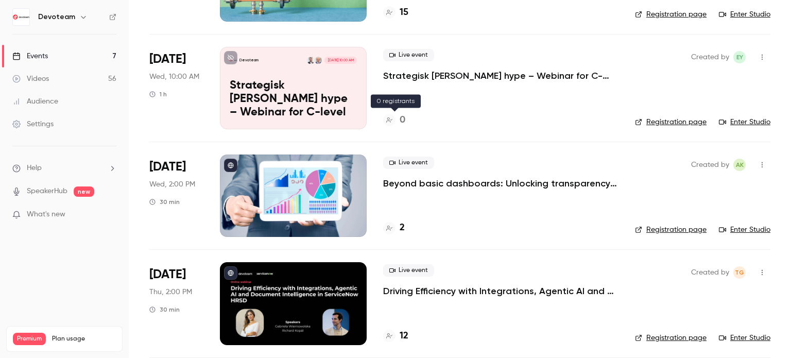 The height and width of the screenshot is (358, 791). What do you see at coordinates (176, 88) in the screenshot?
I see `div: Nov 5 Wed, 10:00 AM (Europe/Copenhagen)` at bounding box center [176, 88].